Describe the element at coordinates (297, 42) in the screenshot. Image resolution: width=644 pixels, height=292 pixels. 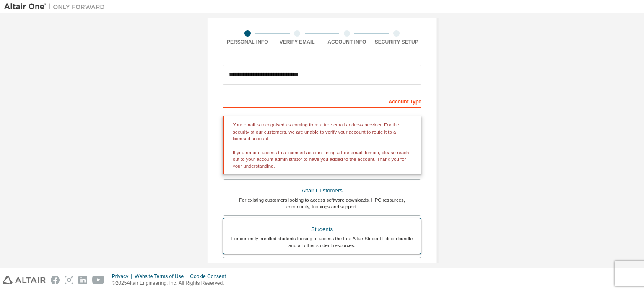
I see `div: Verify Email` at that location.